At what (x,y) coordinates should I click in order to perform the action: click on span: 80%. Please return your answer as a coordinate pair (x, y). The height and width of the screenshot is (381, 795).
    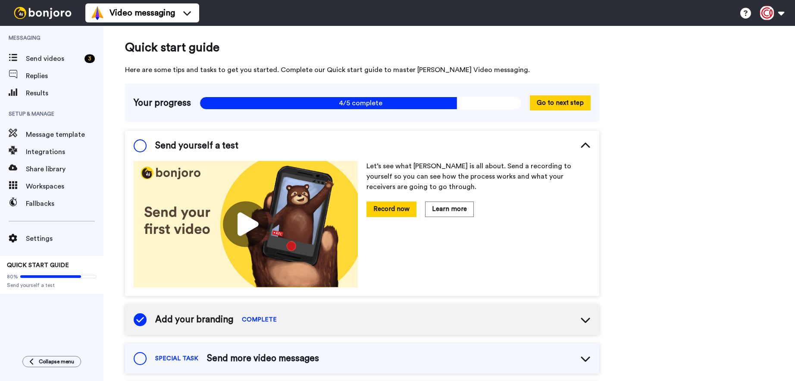
    Looking at the image, I should click on (13, 276).